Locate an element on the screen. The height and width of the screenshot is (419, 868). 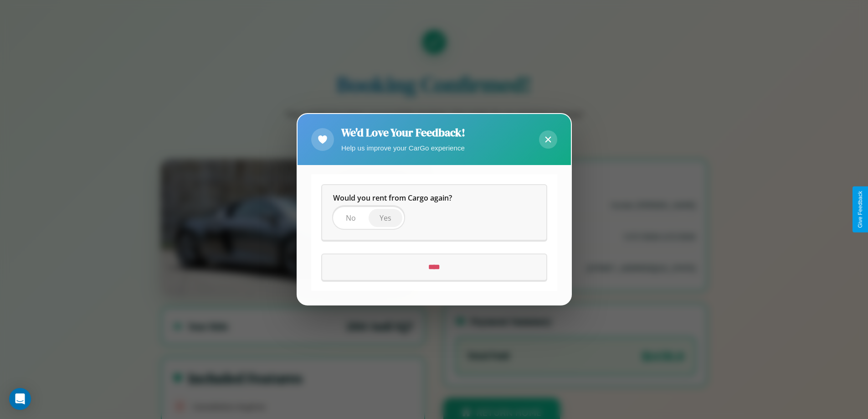
span: No is located at coordinates (351, 218).